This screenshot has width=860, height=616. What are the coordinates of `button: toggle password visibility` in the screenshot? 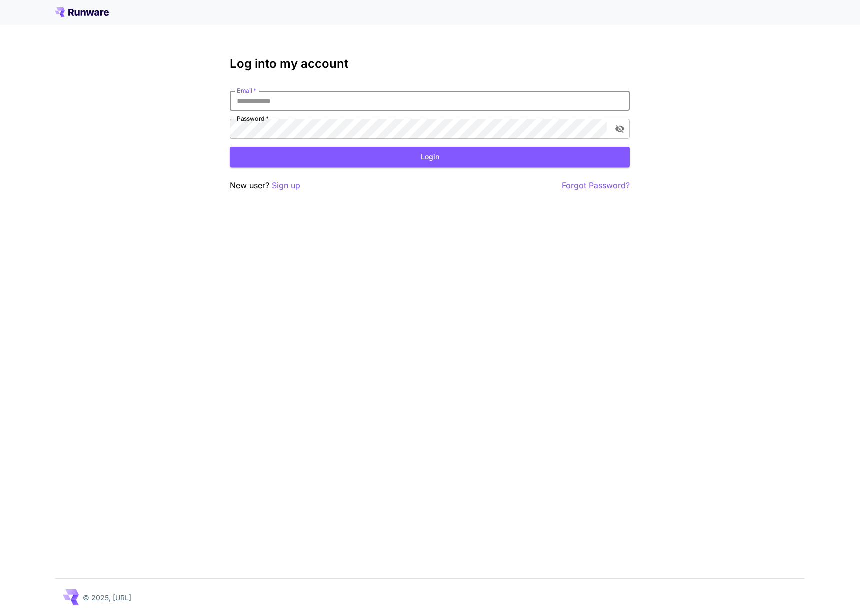 It's located at (620, 129).